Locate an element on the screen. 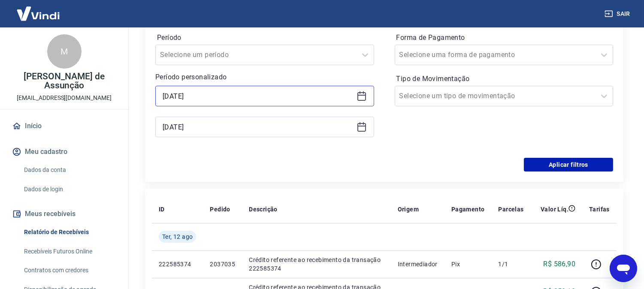 The width and height of the screenshot is (644, 289). label: Forma de Pagamento is located at coordinates (504, 38).